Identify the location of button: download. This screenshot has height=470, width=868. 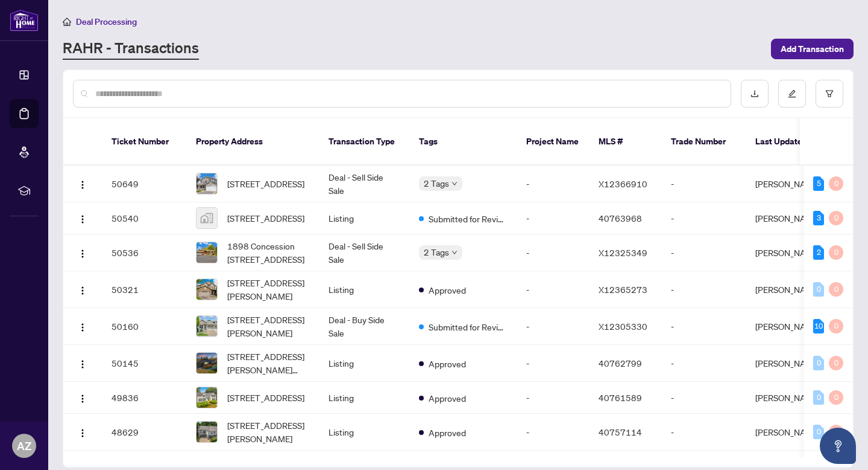
(755, 93).